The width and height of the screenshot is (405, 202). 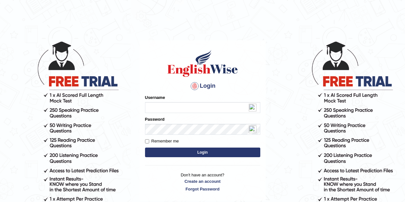 I want to click on label: Username, so click(x=155, y=97).